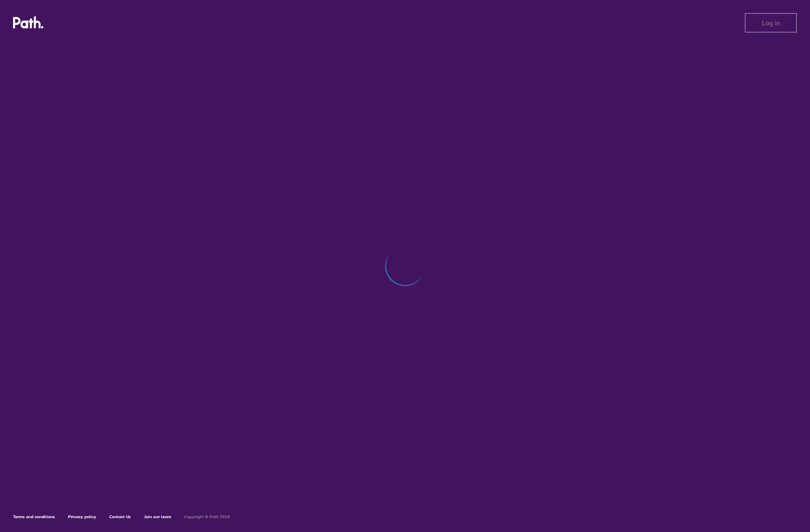 The height and width of the screenshot is (532, 810). Describe the element at coordinates (157, 517) in the screenshot. I see `a: Join our team` at that location.